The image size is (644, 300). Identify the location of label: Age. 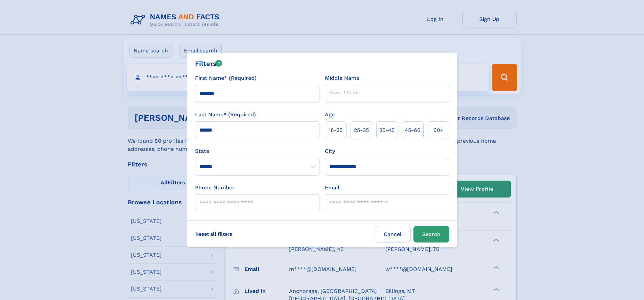
(329, 115).